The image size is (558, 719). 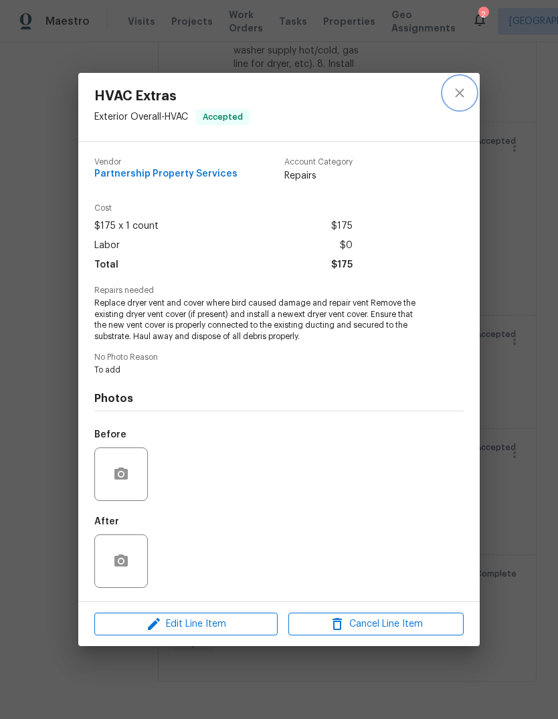 What do you see at coordinates (279, 290) in the screenshot?
I see `span: Repairs needed` at bounding box center [279, 290].